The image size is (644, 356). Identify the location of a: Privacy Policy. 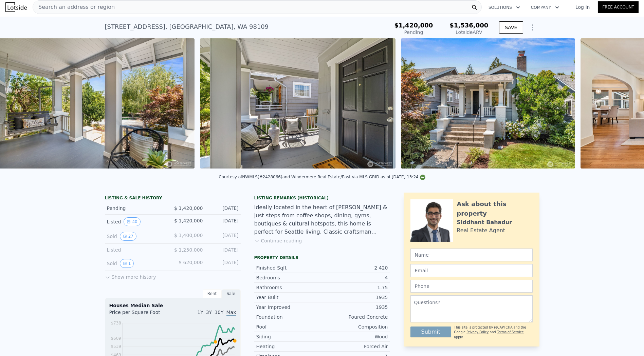
(477, 332).